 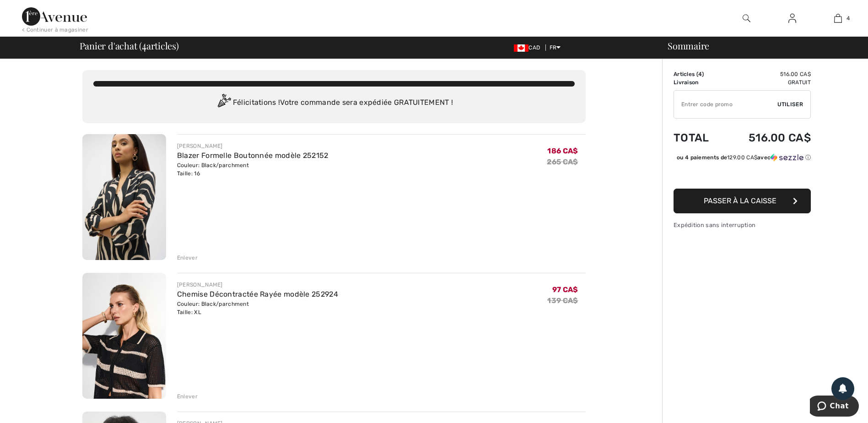 What do you see at coordinates (555, 47) in the screenshot?
I see `span: FR` at bounding box center [555, 47].